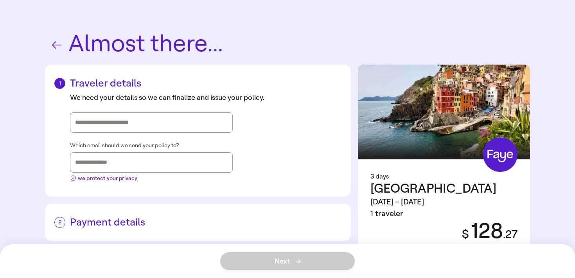  What do you see at coordinates (287, 261) in the screenshot?
I see `span: Next` at bounding box center [287, 261].